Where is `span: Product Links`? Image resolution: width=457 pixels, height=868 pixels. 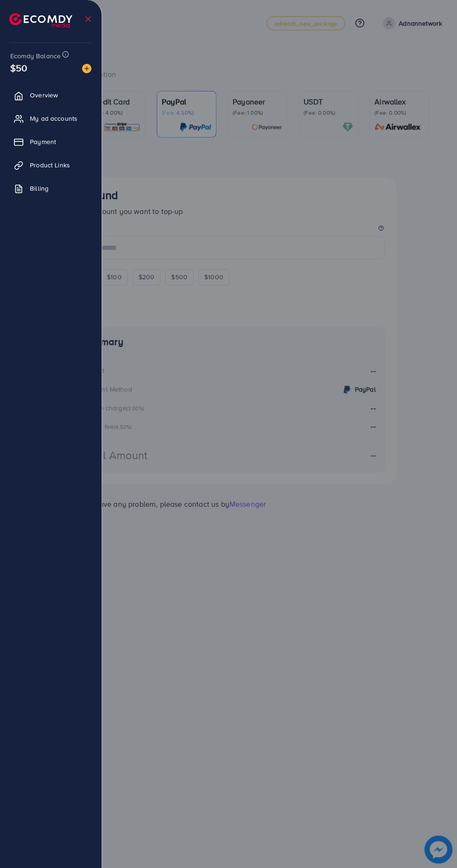
span: Product Links is located at coordinates (50, 165).